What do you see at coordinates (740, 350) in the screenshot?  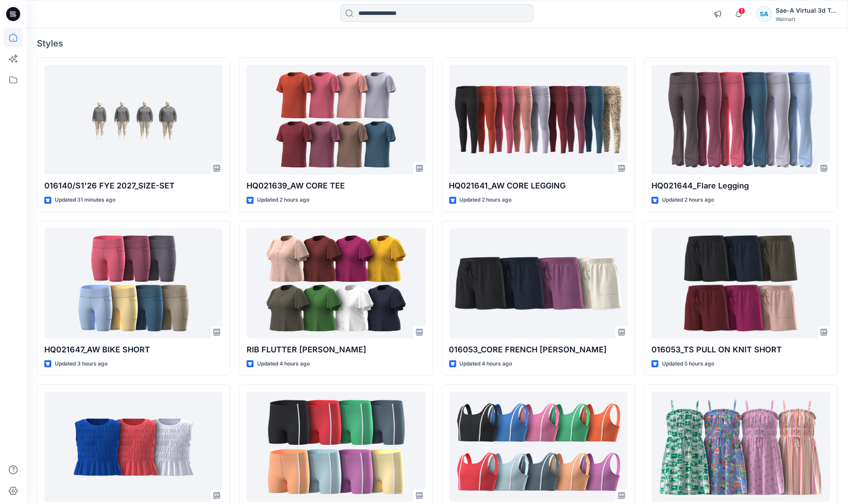 I see `p: 016053_TS PULL ON KNIT SHORT` at bounding box center [740, 350].